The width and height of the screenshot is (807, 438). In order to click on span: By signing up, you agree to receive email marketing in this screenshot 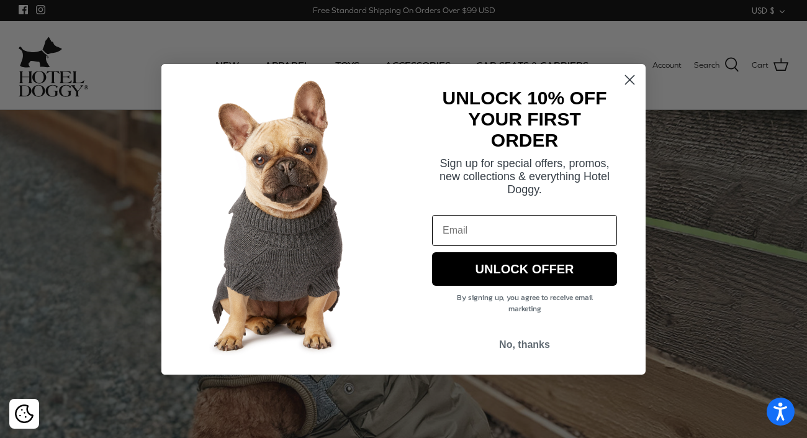, I will do `click(525, 303)`.